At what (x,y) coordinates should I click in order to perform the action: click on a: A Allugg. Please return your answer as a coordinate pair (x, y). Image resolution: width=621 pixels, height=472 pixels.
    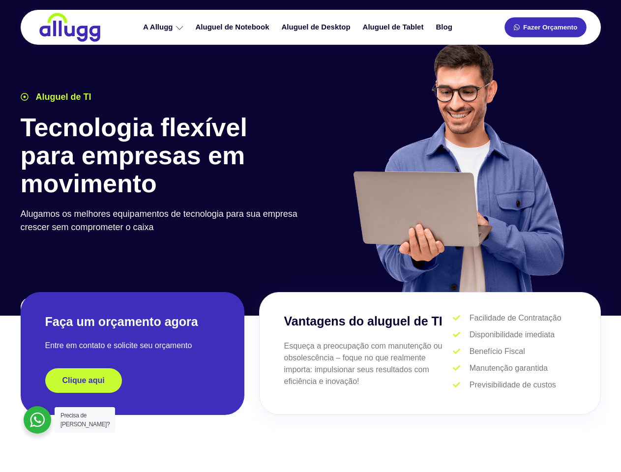
    Looking at the image, I should click on (164, 27).